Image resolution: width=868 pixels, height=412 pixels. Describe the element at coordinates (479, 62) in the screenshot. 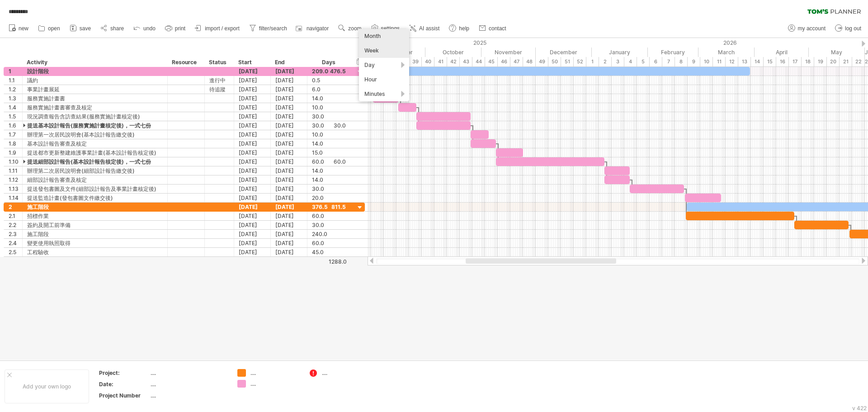

I see `div: 44` at that location.